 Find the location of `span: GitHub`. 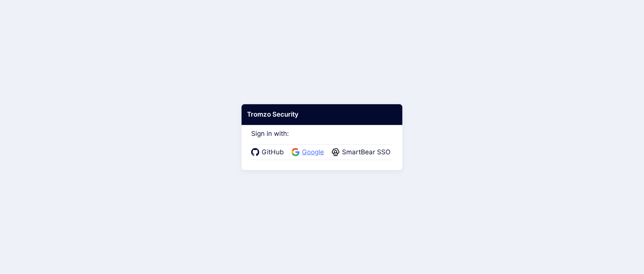

span: GitHub is located at coordinates (273, 152).